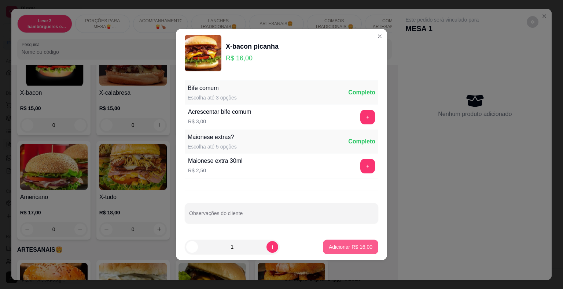  What do you see at coordinates (192, 247) in the screenshot?
I see `button: decrease-product-quantity` at bounding box center [192, 247].